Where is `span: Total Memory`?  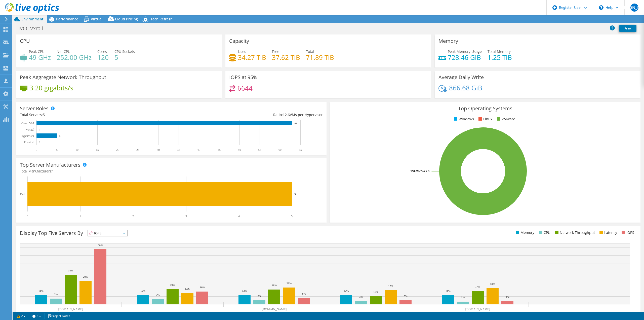
span: Total Memory is located at coordinates (499, 51).